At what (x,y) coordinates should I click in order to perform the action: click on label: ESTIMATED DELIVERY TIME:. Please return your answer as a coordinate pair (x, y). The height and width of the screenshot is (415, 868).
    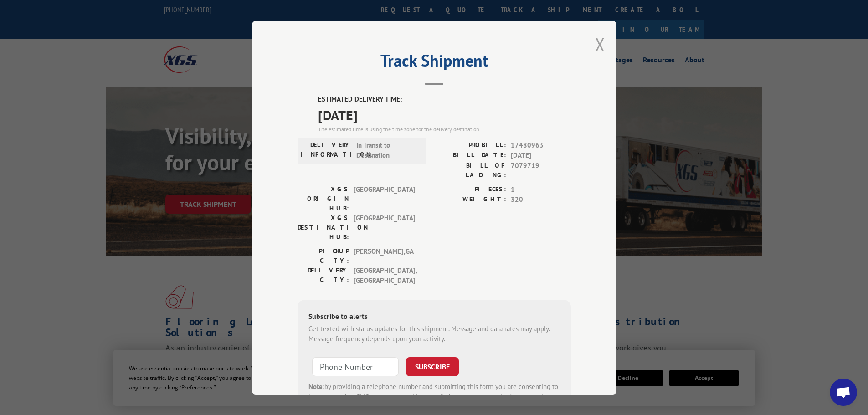
    Looking at the image, I should click on (444, 99).